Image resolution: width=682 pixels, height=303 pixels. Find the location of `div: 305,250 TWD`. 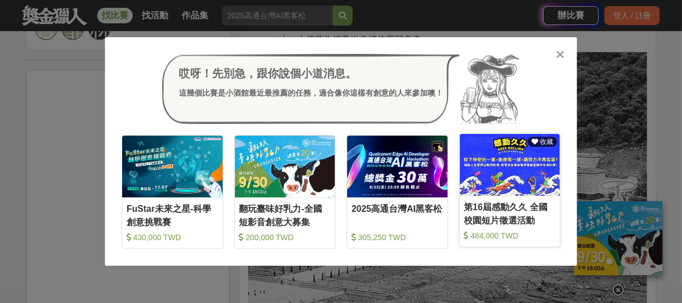

div: 305,250 TWD is located at coordinates (397, 237).